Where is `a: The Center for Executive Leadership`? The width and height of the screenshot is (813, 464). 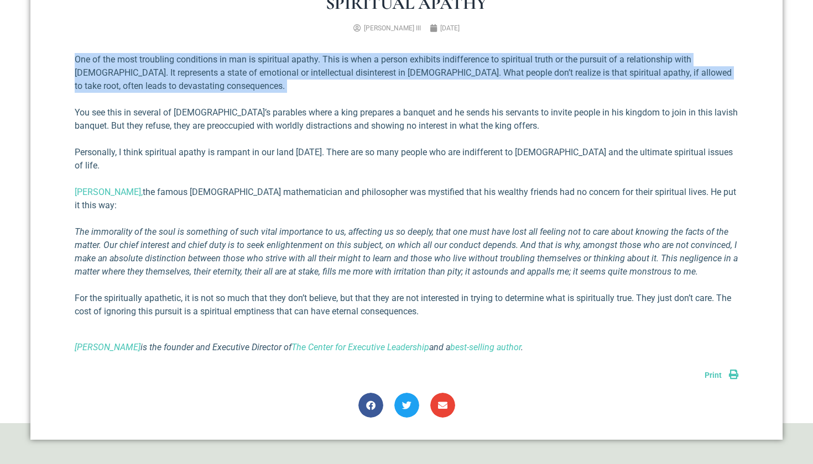
a: The Center for Executive Leadership is located at coordinates (360, 347).